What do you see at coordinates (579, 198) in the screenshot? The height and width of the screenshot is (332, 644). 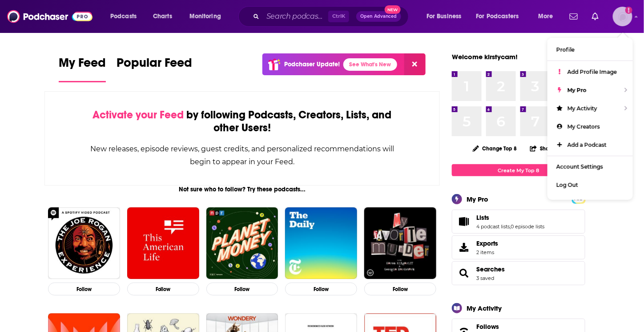 I see `a: PRO` at bounding box center [579, 198].